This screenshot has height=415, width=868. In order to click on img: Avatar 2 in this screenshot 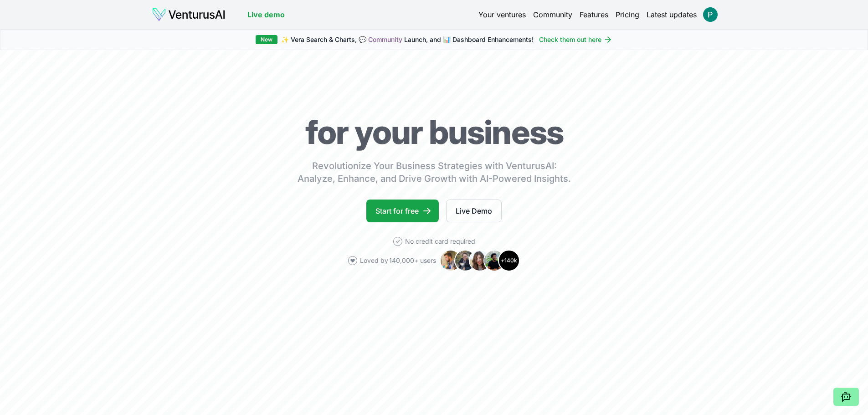, I will do `click(465, 261)`.